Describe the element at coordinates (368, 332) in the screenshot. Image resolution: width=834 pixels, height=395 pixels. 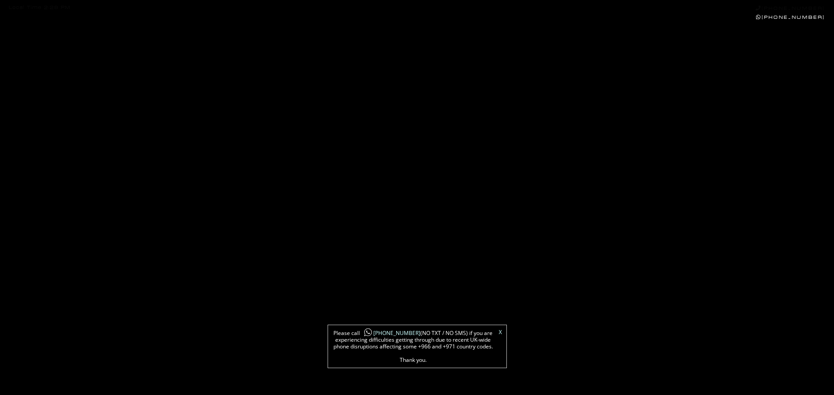
I see `img: whatsapp-icon1.png` at that location.